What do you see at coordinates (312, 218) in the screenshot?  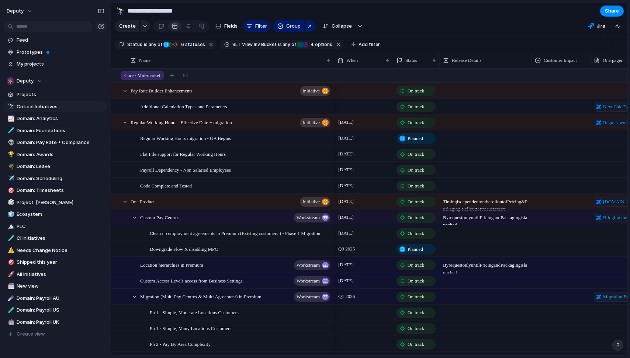 I see `button: workstream` at bounding box center [312, 218].